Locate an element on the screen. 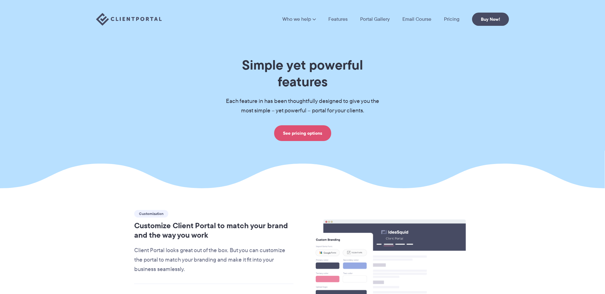 The image size is (605, 294). a: Who we help is located at coordinates (299, 19).